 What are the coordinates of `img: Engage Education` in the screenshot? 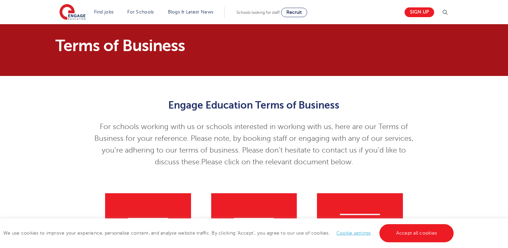 It's located at (73, 12).